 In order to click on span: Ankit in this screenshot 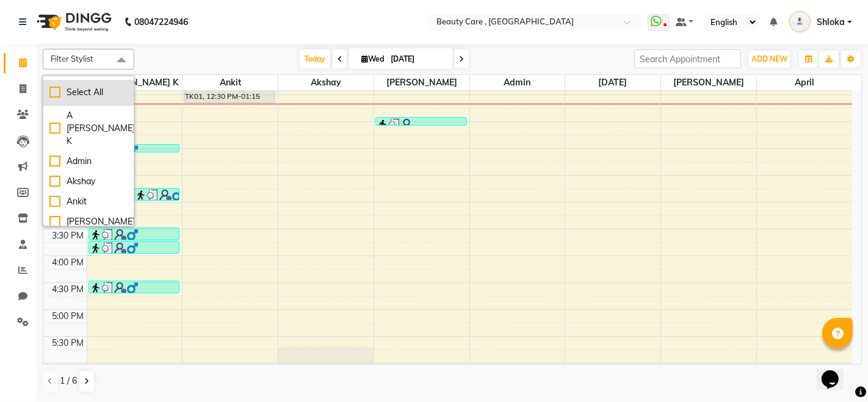, I will do `click(230, 82)`.